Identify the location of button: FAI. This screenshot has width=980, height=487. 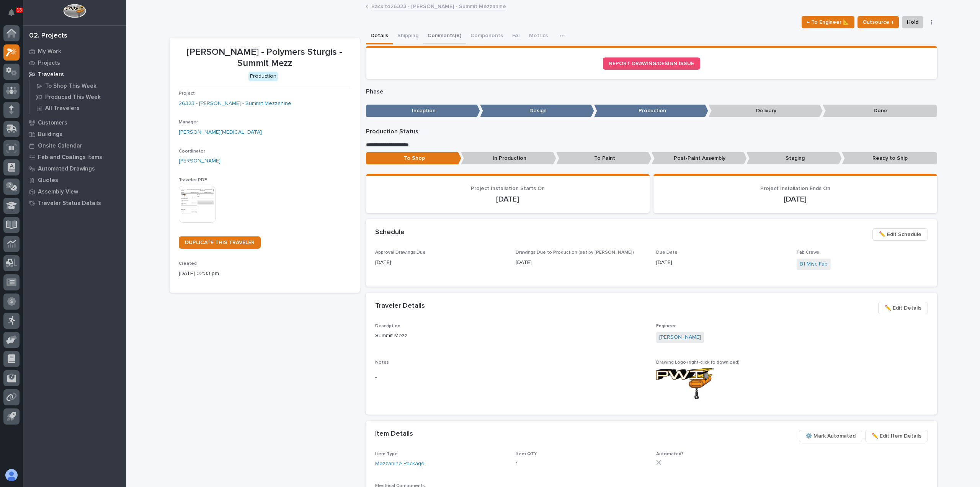
(516, 37).